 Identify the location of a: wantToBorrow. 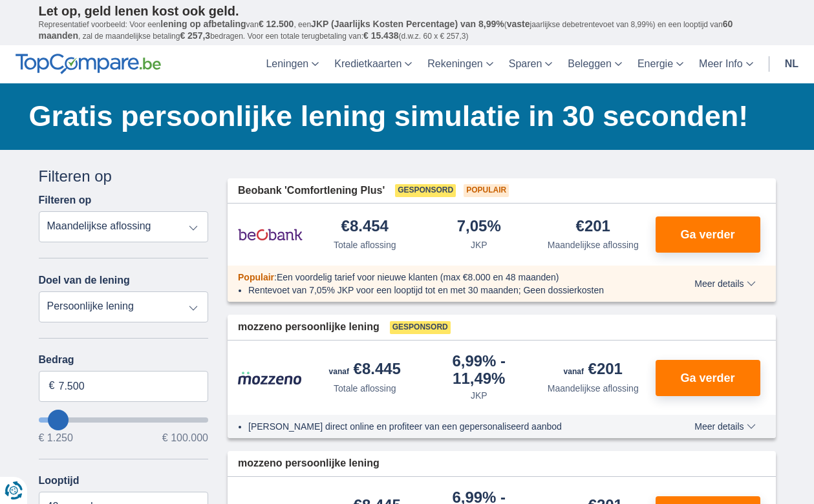
(124, 420).